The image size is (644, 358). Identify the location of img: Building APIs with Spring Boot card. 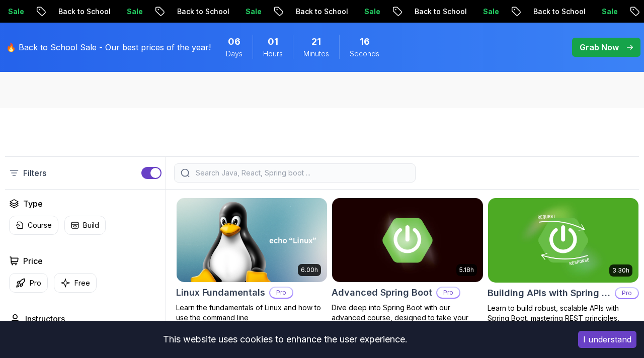
(563, 240).